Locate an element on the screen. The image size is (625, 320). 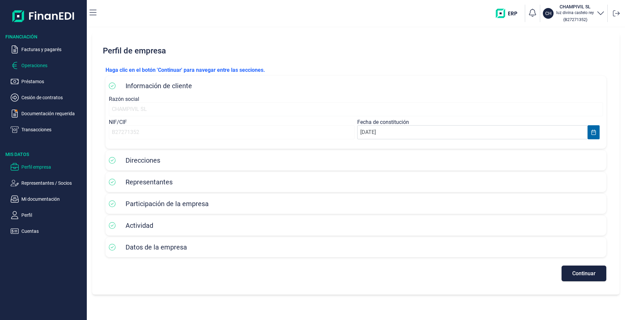
button: Facturas y pagarés is located at coordinates (47, 49).